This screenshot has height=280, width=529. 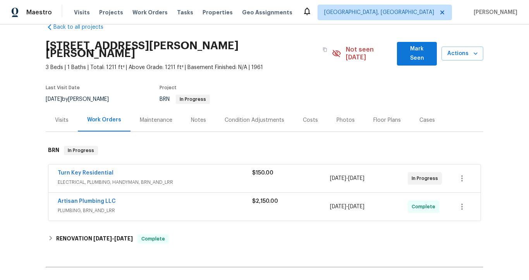 What do you see at coordinates (417, 53) in the screenshot?
I see `button: Mark Seen` at bounding box center [417, 53].